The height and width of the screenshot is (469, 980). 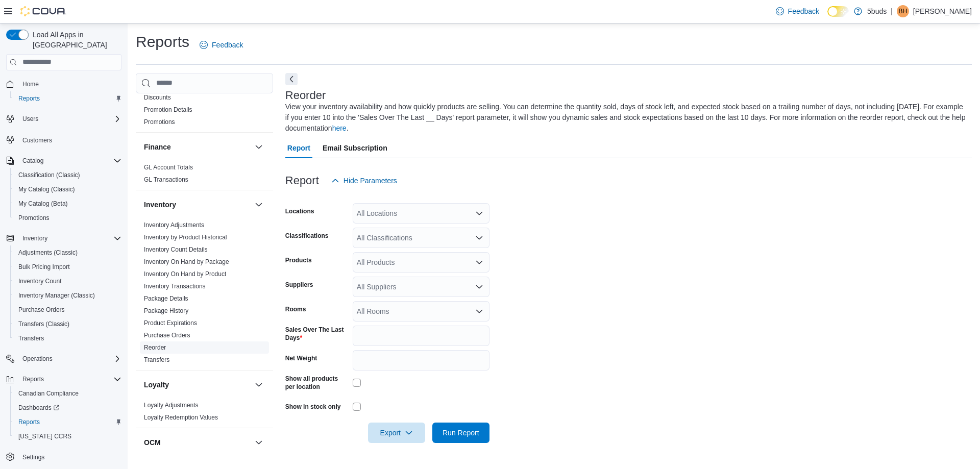 I want to click on a: Discounts, so click(x=157, y=98).